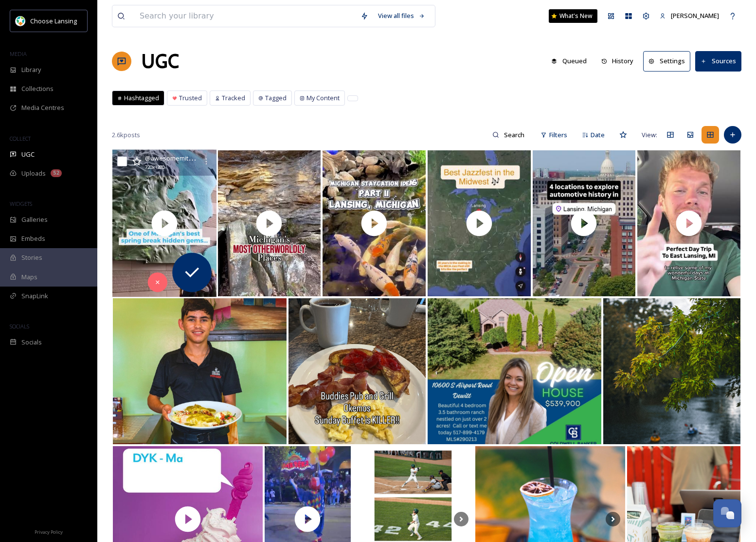  I want to click on span: Trusted, so click(190, 98).